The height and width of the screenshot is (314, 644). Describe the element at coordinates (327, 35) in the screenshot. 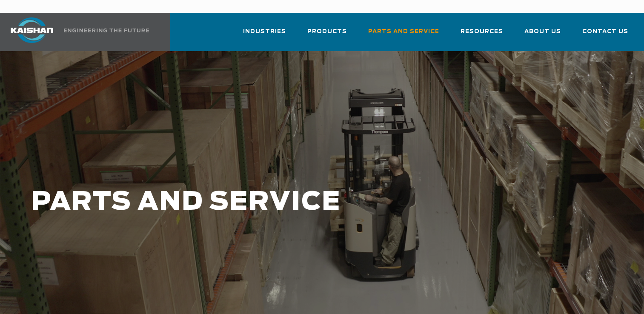

I see `a: Products` at that location.